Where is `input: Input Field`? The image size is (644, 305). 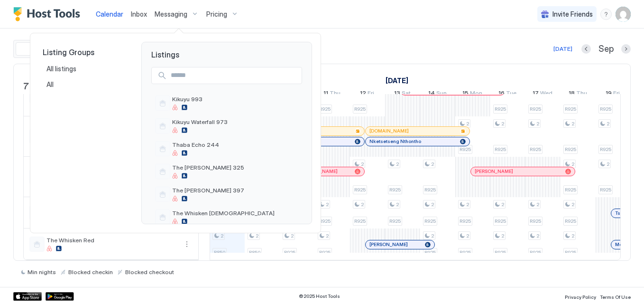 input: Input Field is located at coordinates (234, 75).